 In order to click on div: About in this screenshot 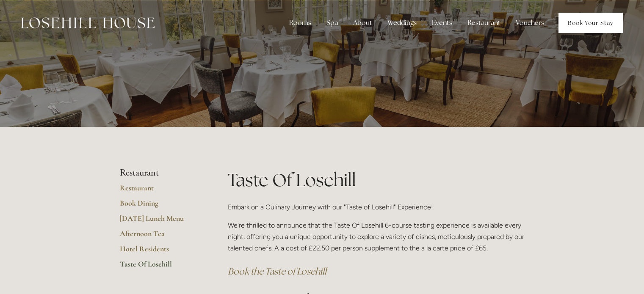, I will do `click(362, 23)`.